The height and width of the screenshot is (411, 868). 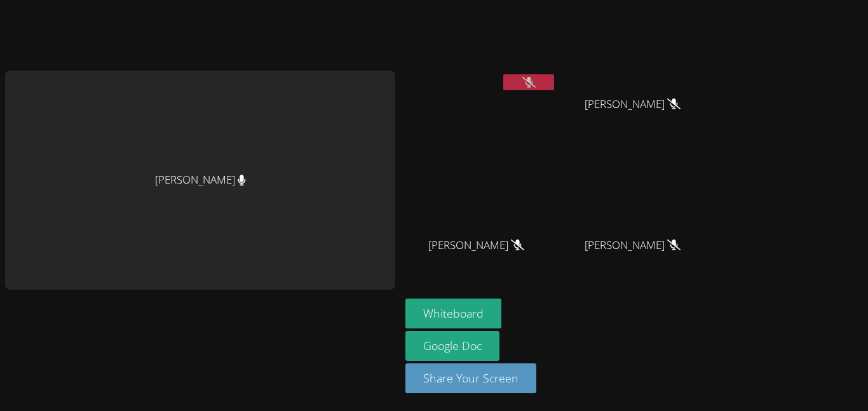 I want to click on a: Google Doc, so click(x=452, y=346).